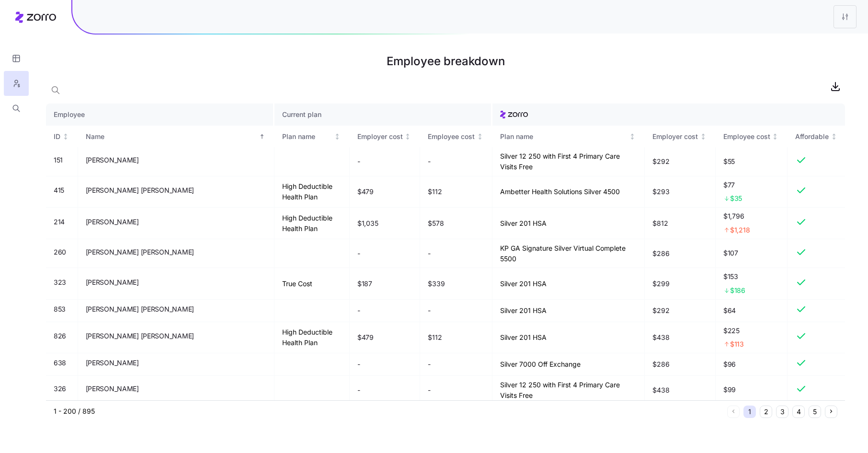  I want to click on th: NameSorted ascending, so click(176, 137).